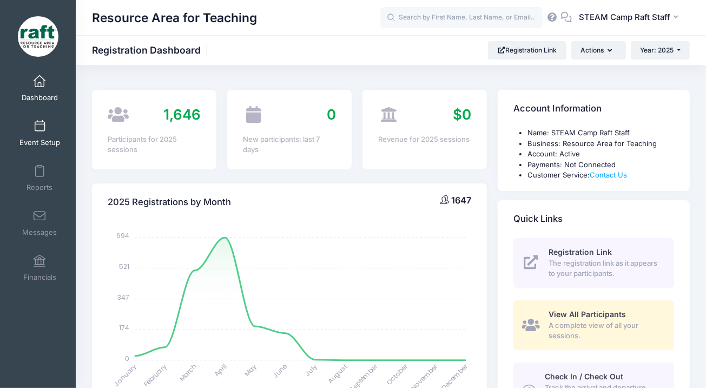 The image size is (706, 388). I want to click on span: Financials, so click(39, 277).